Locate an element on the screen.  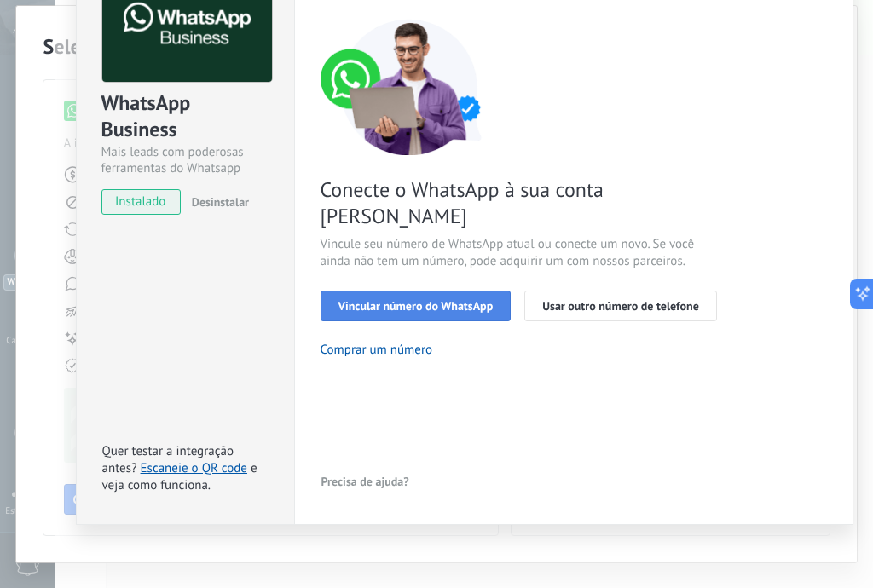
div: Mais leads com poderosas ferramentas do Whatsapp is located at coordinates (185, 160).